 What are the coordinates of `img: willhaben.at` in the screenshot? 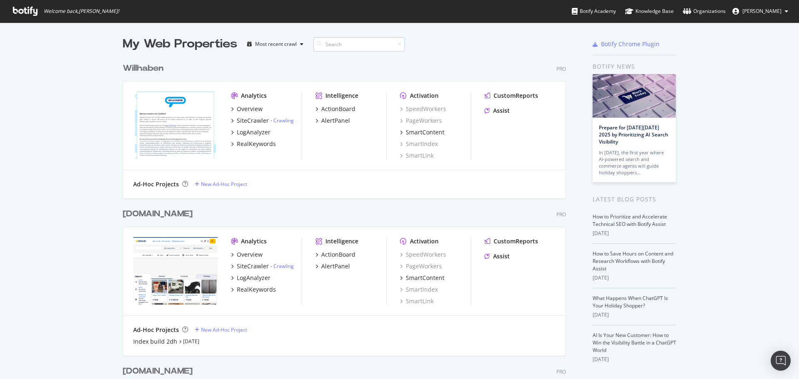 It's located at (175, 125).